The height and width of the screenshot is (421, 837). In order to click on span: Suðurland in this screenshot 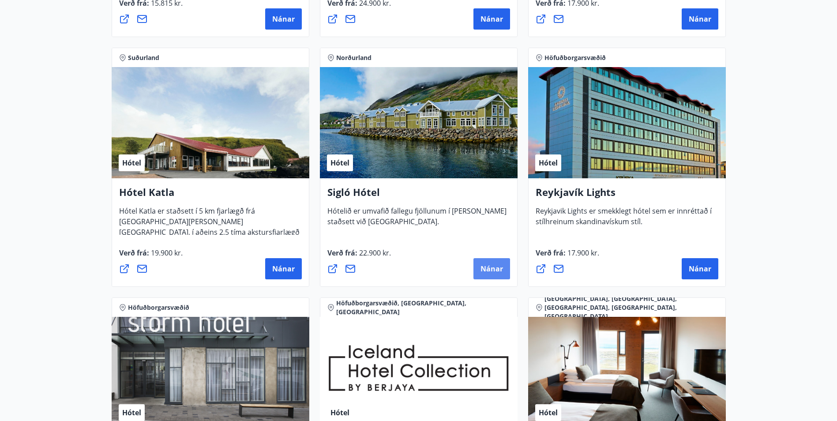, I will do `click(143, 58)`.